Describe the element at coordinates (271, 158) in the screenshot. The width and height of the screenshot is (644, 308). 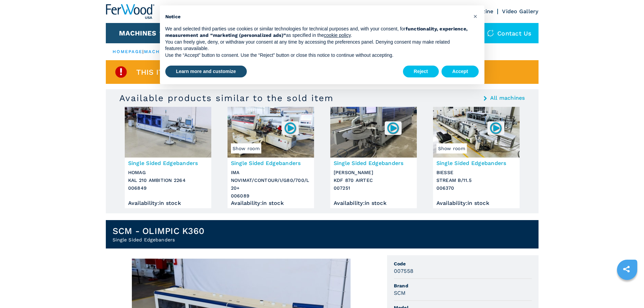
I see `a: Single Sided Edgebanders IMA NOVIMAT/CONTOUR/I/G80/700/L20+Show room006089Single Sided Edgebander...` at that location.